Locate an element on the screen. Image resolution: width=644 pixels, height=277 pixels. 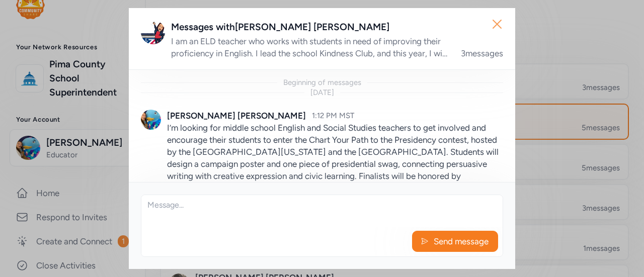
div: I am an ELD teacher who works with students in need of improving their proficiency in English. I ... is located at coordinates (310, 47).